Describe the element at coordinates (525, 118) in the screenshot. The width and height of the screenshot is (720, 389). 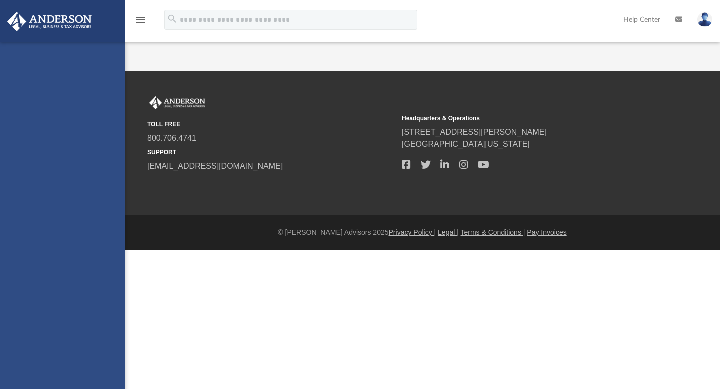
I see `small: Headquarters & Operations` at that location.